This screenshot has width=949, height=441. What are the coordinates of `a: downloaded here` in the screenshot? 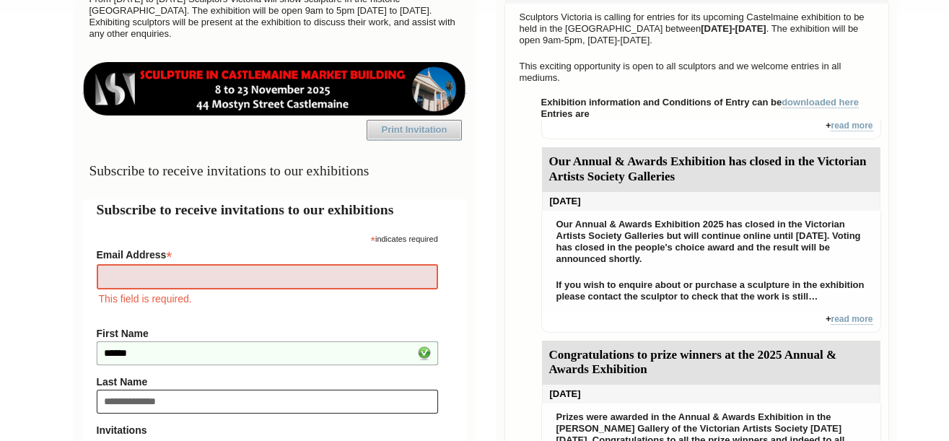 It's located at (820, 102).